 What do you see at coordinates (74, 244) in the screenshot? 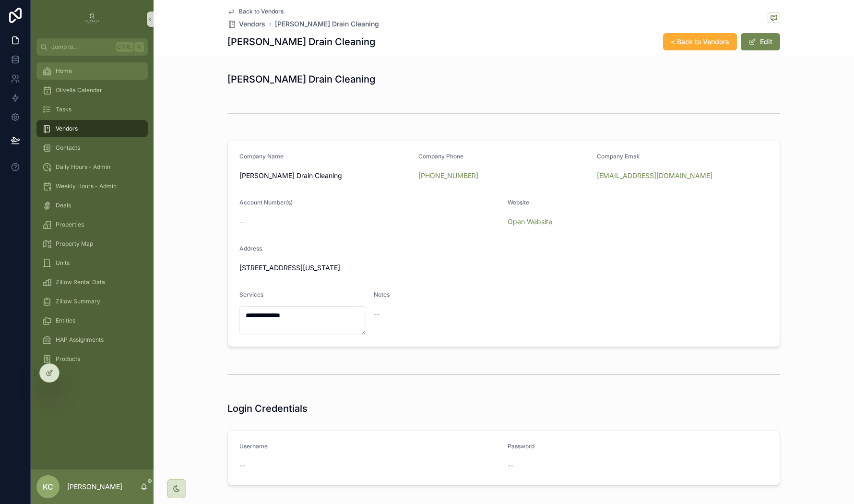
I see `span: Property Map` at bounding box center [74, 244].